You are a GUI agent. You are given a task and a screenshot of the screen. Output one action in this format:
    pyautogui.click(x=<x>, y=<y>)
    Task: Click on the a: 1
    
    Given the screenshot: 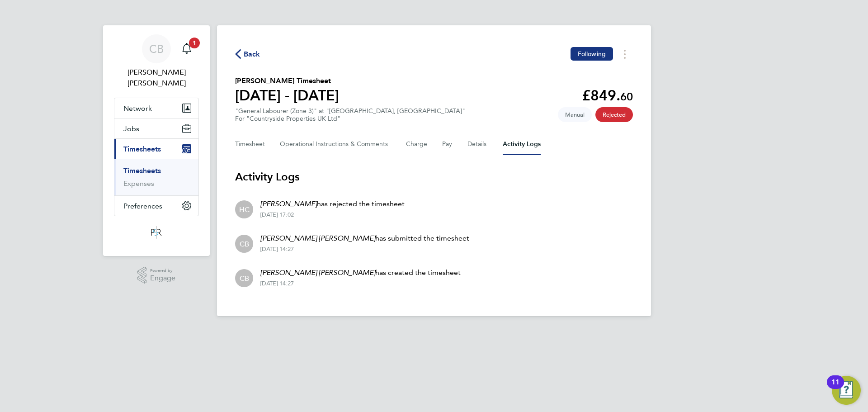 What is the action you would take?
    pyautogui.click(x=187, y=49)
    